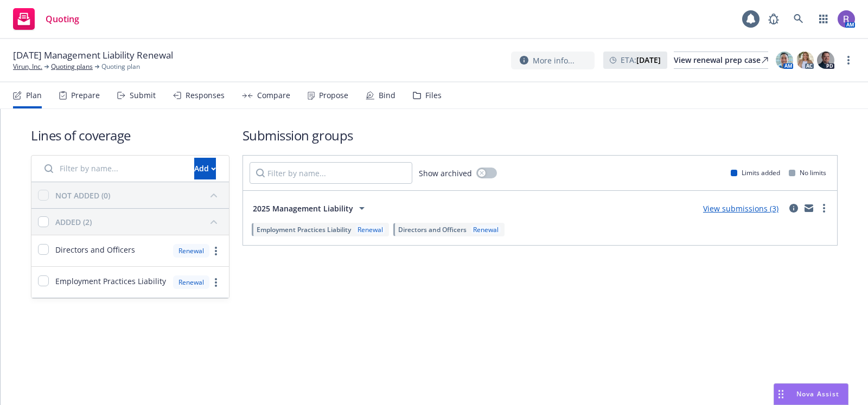  Describe the element at coordinates (71, 67) in the screenshot. I see `a: Quoting plans` at that location.